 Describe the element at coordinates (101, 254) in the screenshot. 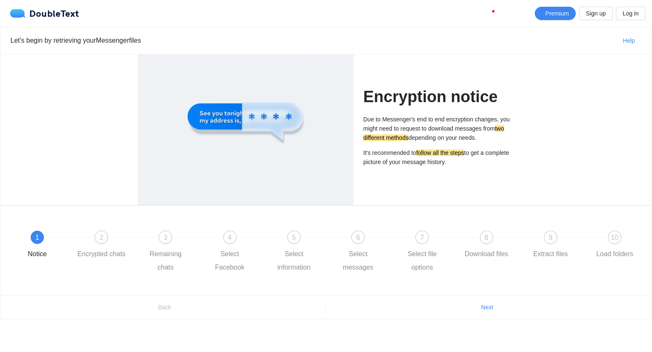

I see `div: Encrypted chats` at that location.